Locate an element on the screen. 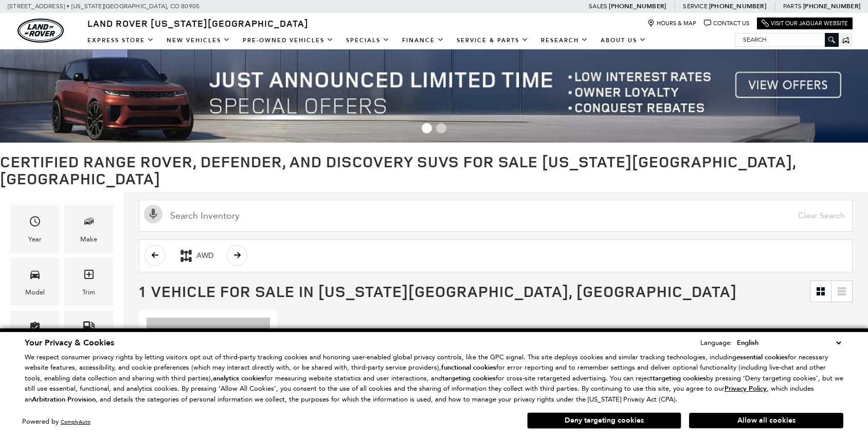 The width and height of the screenshot is (868, 436). div: ModelModel is located at coordinates (34, 281).